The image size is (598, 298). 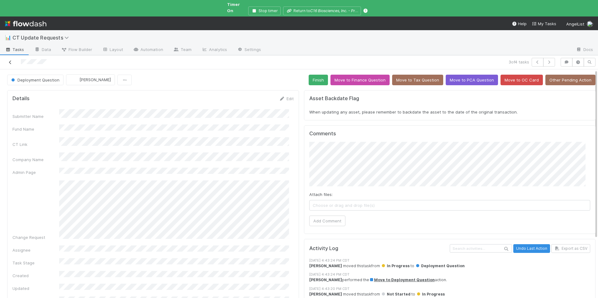 What do you see at coordinates (418, 80) in the screenshot?
I see `button: Move to Tax Question` at bounding box center [418, 80].